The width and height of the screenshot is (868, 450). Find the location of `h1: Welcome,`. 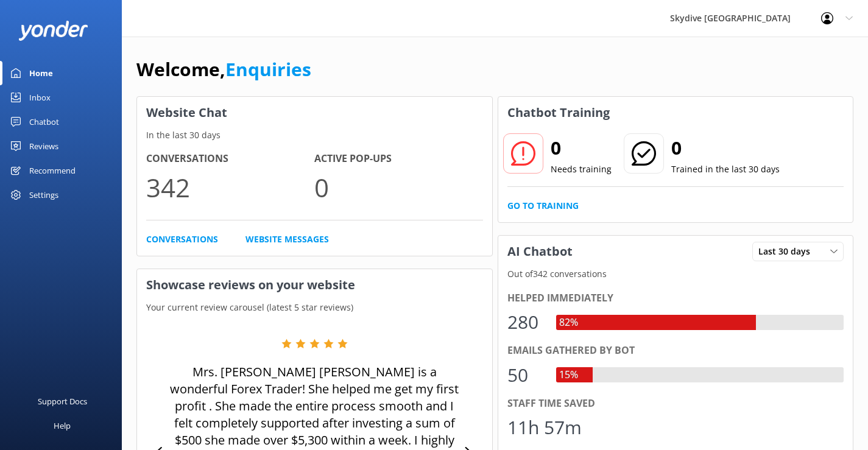

h1: Welcome, is located at coordinates (224, 69).